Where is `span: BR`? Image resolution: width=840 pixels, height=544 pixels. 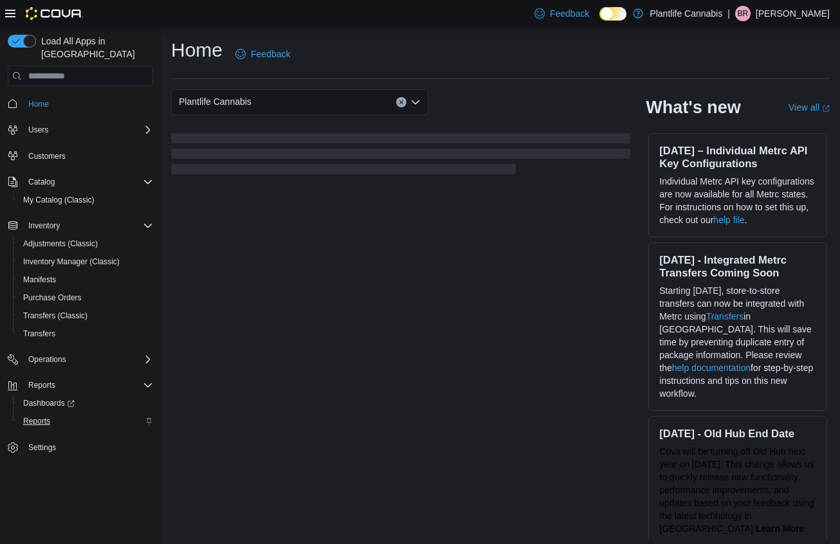
span: BR is located at coordinates (743, 14).